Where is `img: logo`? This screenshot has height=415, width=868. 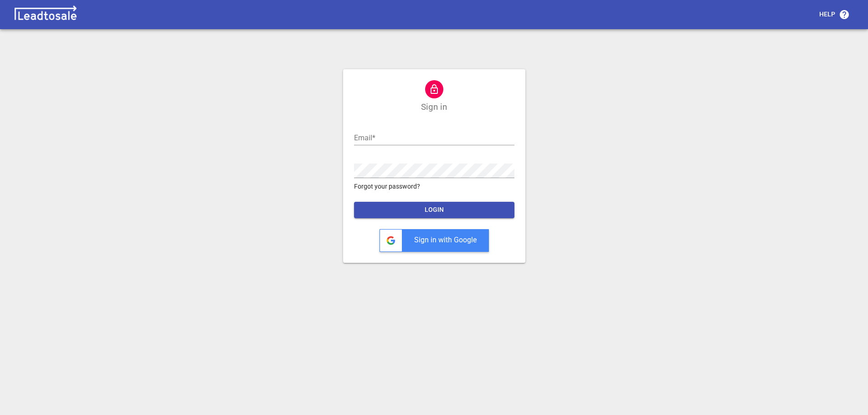 img: logo is located at coordinates (46, 15).